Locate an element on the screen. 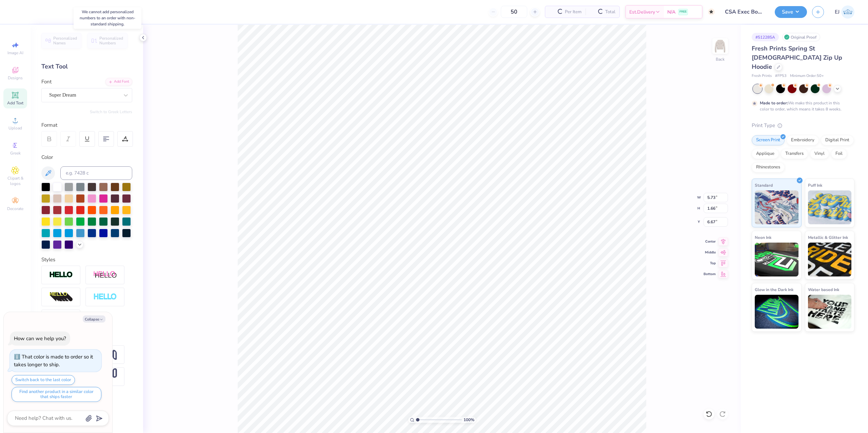  span: Puff Ink is located at coordinates (815, 185).